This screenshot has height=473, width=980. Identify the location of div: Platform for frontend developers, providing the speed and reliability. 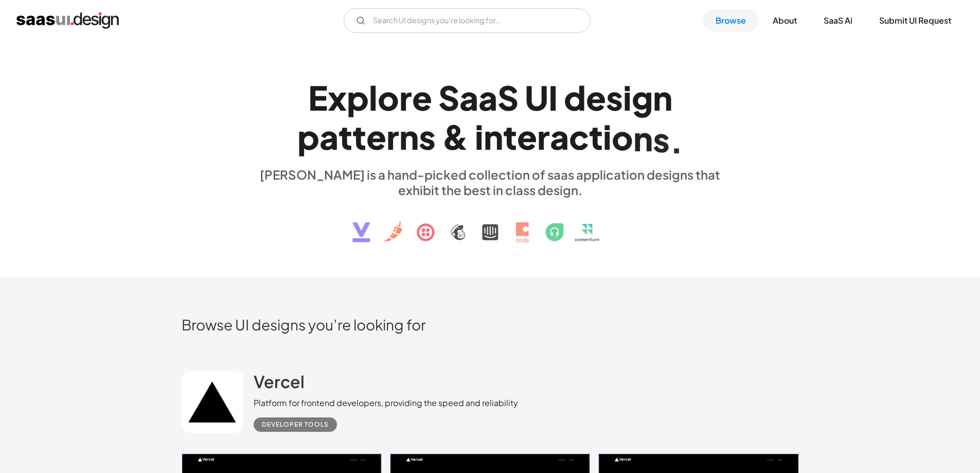
(386, 403).